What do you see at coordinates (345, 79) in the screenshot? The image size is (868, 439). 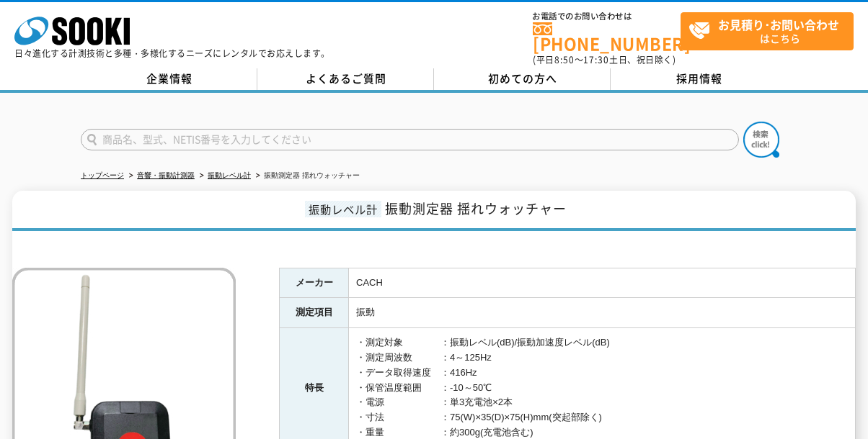 I see `a: よくあるご質問` at bounding box center [345, 79].